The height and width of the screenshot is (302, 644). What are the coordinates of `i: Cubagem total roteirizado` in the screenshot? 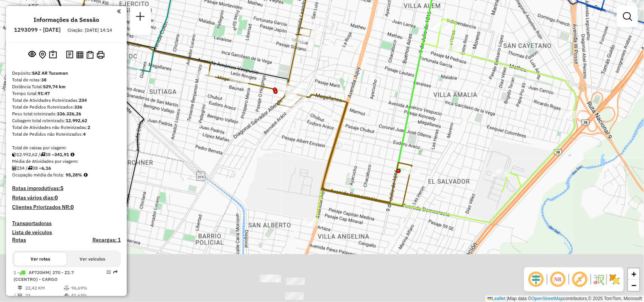 It's located at (15, 155).